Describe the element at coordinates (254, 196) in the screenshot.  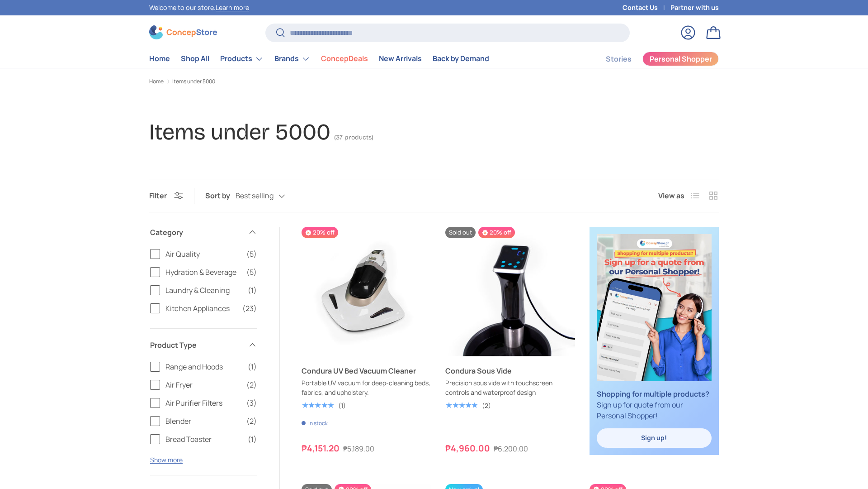
I see `span: Best selling` at that location.